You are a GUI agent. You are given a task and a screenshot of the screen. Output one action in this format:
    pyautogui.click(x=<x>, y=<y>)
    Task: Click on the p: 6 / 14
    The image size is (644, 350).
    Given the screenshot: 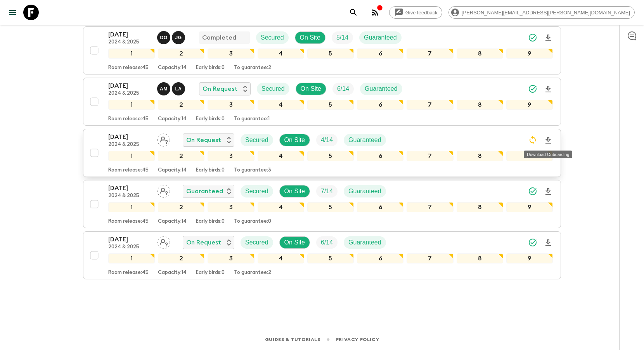 What is the action you would take?
    pyautogui.click(x=343, y=89)
    